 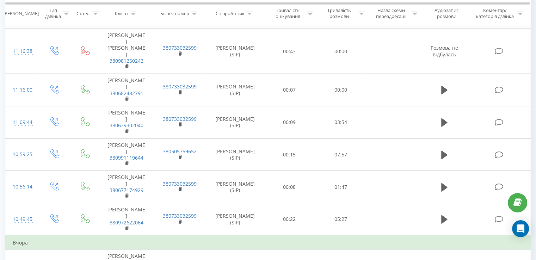 What do you see at coordinates (445, 51) in the screenshot?
I see `span: Розмова не відбулась` at bounding box center [445, 51].